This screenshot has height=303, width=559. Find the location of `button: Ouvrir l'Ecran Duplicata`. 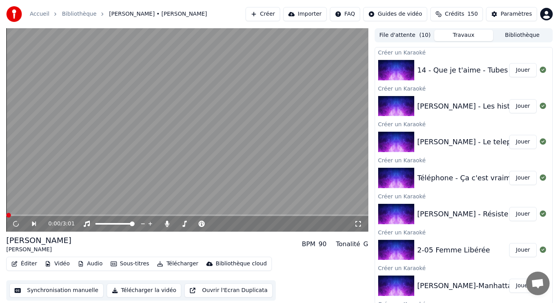

button: Ouvrir l'Ecran Duplicata is located at coordinates (228, 291).